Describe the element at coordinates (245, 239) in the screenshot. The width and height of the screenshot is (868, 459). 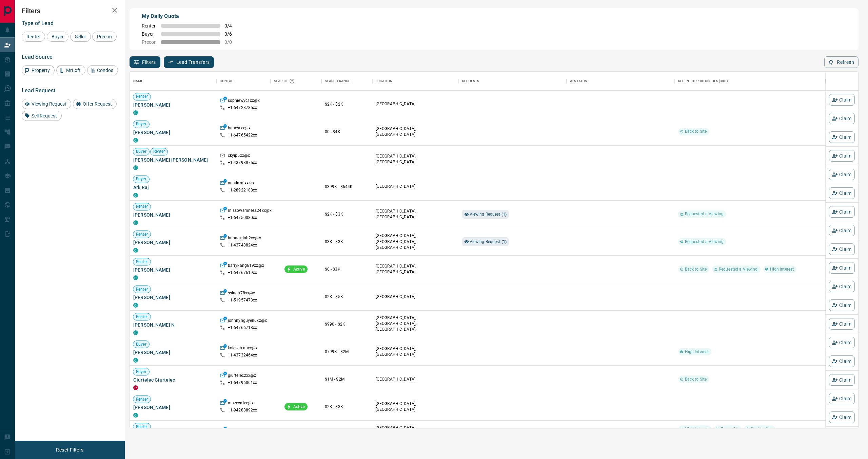
I see `p: huongtrinh2xx@x` at that location.